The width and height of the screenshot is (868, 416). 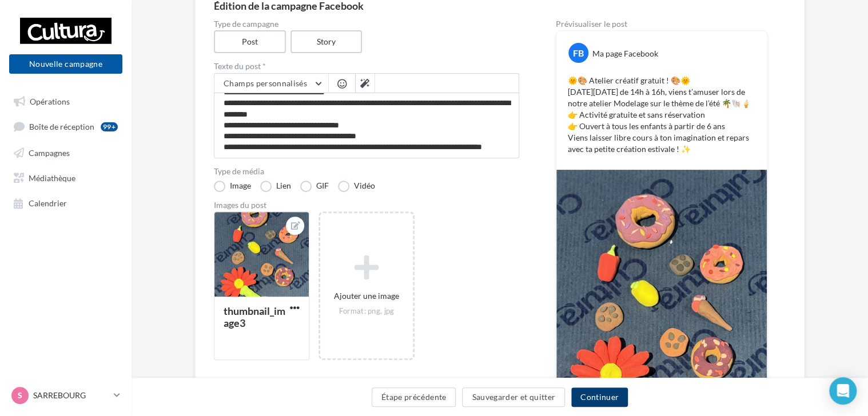 I want to click on a: Boîte de réception99+, so click(x=66, y=126).